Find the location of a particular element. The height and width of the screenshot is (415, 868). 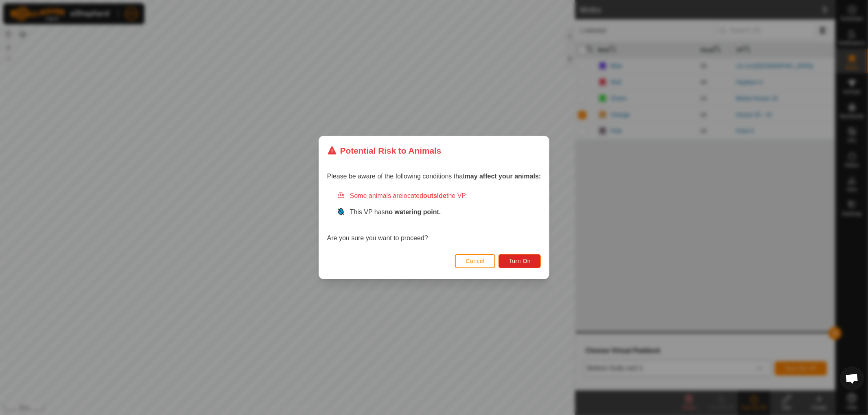

button: Cancel is located at coordinates (474, 261).